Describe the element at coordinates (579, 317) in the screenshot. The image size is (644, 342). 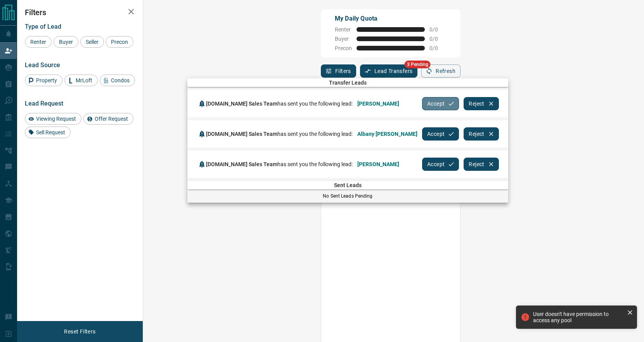
I see `div: User doesn't have permission to access any pool` at that location.